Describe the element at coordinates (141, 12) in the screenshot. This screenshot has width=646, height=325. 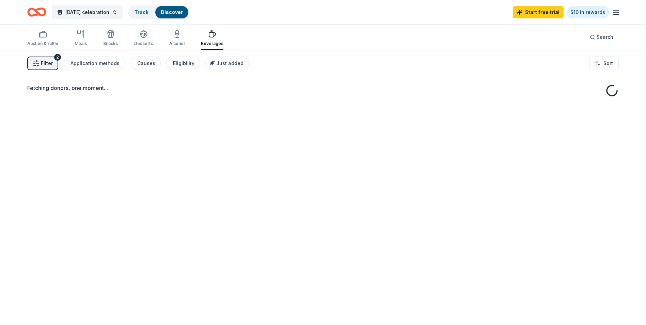
I see `a: Track` at that location.